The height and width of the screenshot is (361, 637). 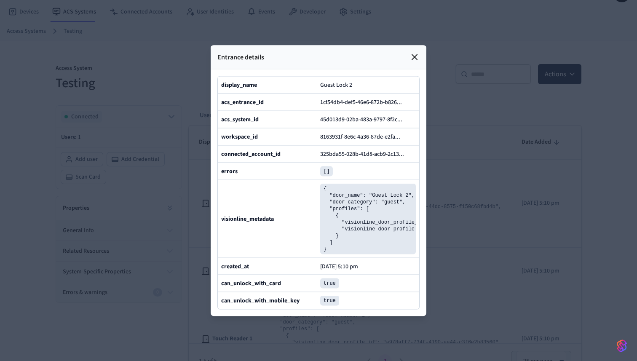 What do you see at coordinates (251, 154) in the screenshot?
I see `b: connected_account_id` at bounding box center [251, 154].